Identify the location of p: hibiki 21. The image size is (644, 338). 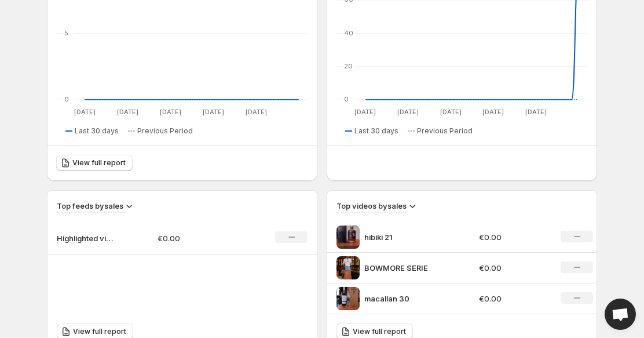
(408, 237).